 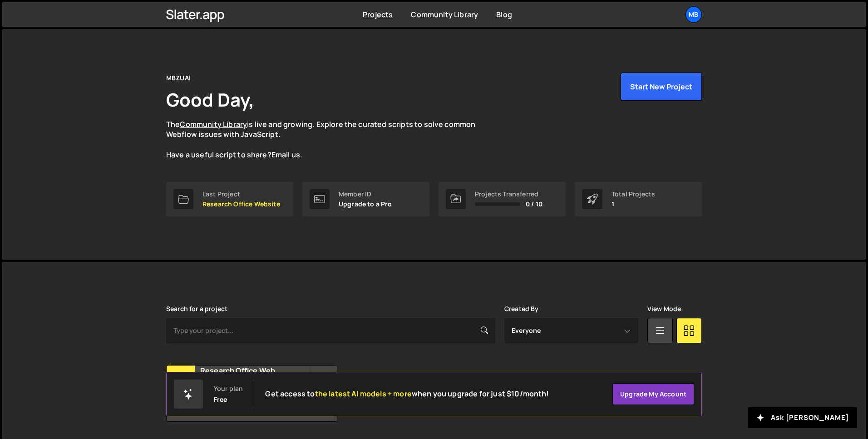 I want to click on label: Search for a project, so click(x=196, y=309).